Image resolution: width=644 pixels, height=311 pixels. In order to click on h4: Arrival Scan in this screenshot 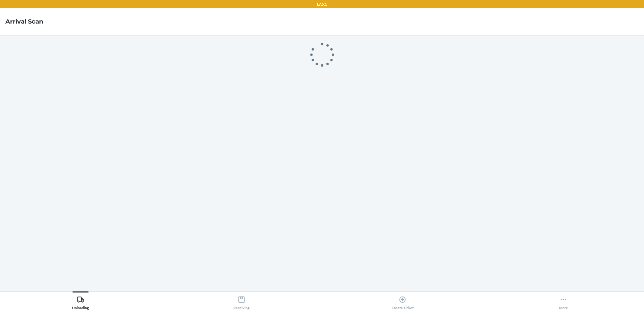, I will do `click(24, 21)`.